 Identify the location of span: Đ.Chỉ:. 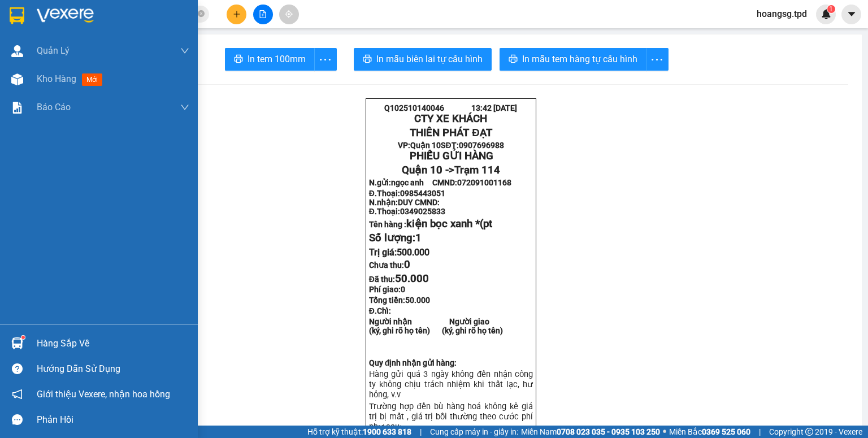
(379, 311).